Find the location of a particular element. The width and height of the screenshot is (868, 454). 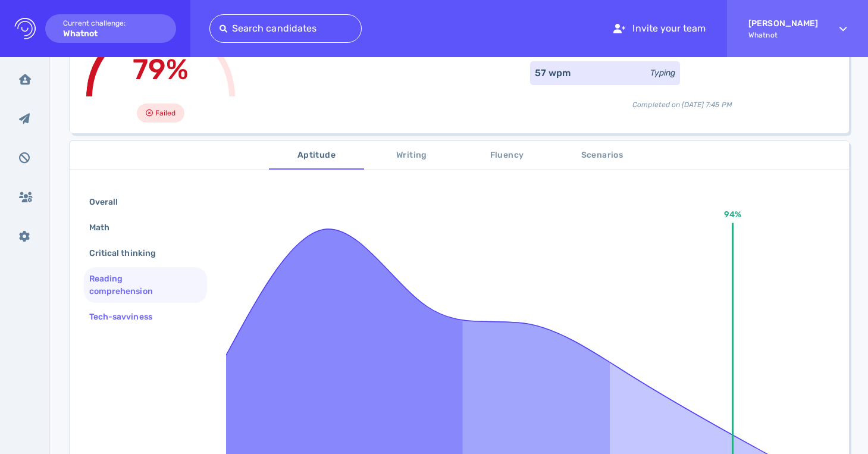

span: Aptitude is located at coordinates (317, 155).